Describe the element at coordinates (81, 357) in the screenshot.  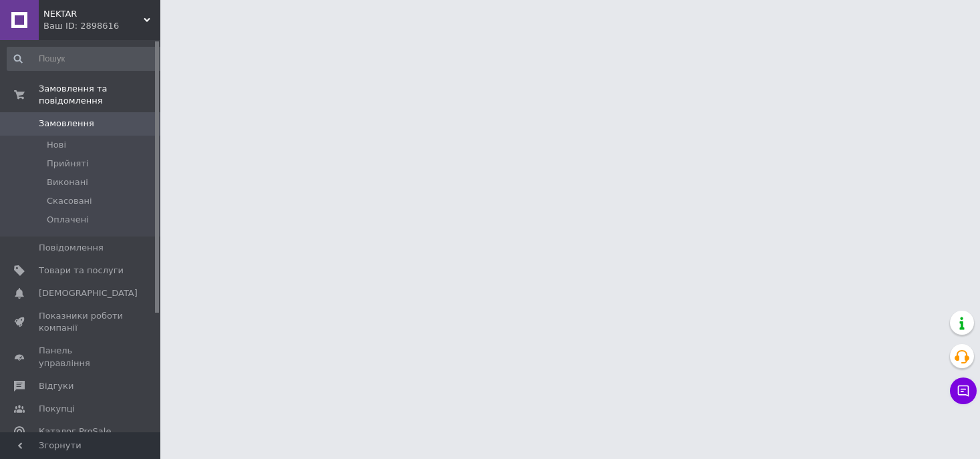
I see `span: Панель управління` at that location.